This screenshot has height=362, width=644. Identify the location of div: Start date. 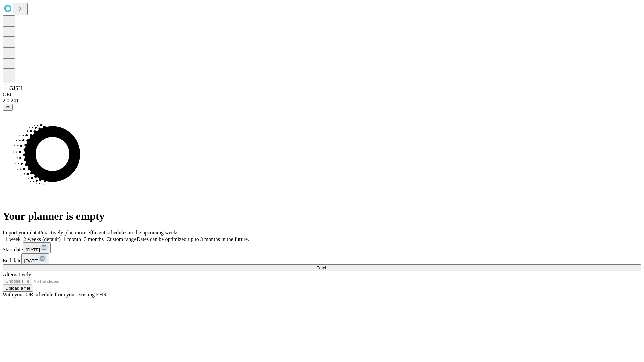
(322, 248).